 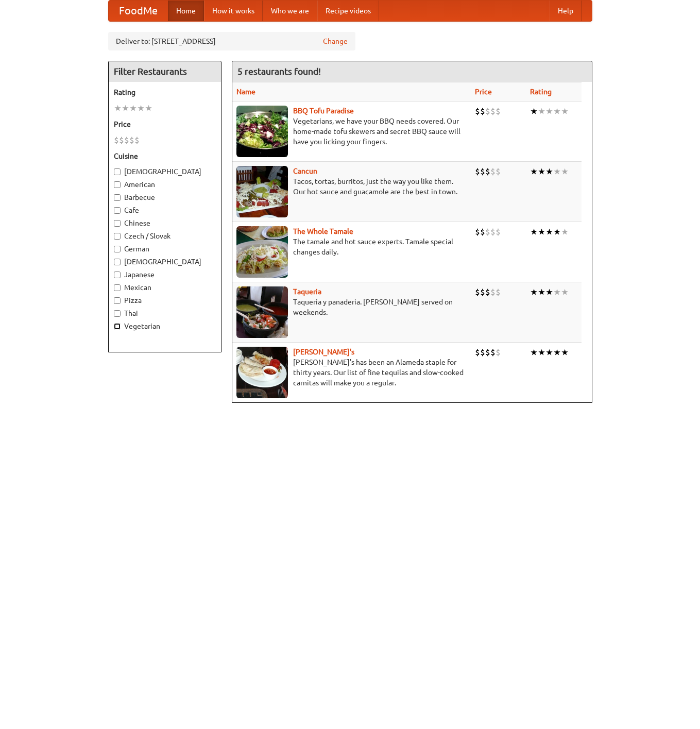 What do you see at coordinates (165, 197) in the screenshot?
I see `label: Barbecue` at bounding box center [165, 197].